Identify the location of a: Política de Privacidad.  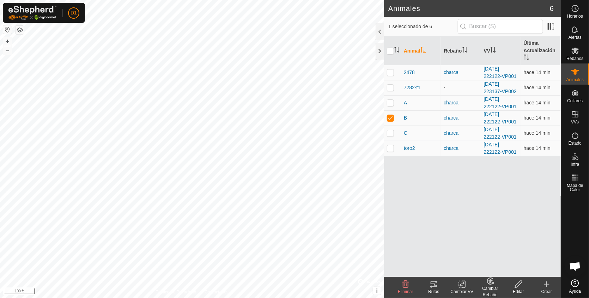
(175, 292).